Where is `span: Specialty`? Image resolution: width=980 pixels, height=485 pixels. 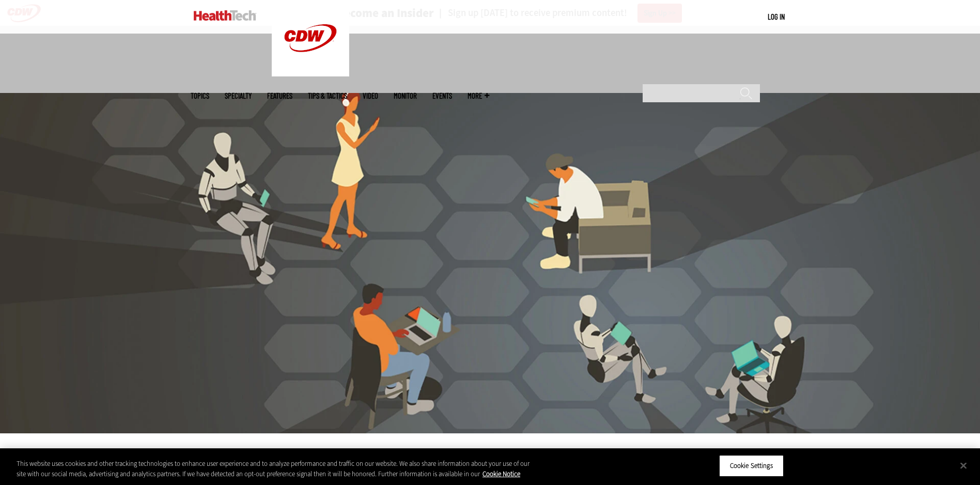 span: Specialty is located at coordinates (238, 96).